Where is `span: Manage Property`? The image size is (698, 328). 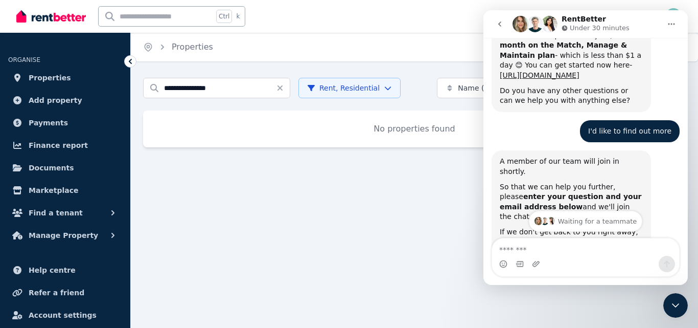 span: Manage Property is located at coordinates (63, 235).